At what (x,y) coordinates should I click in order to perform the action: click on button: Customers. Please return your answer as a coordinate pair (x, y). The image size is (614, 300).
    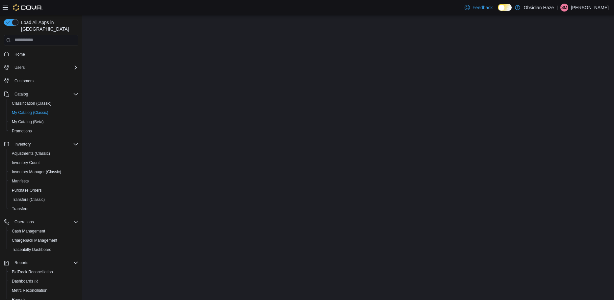
    Looking at the image, I should click on (41, 81).